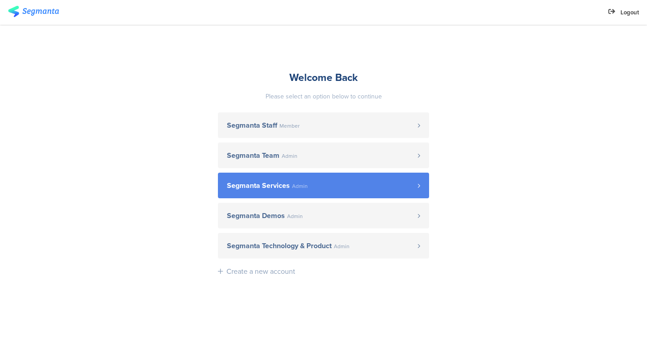 The image size is (647, 339). What do you see at coordinates (33, 11) in the screenshot?
I see `img: segmanta logo` at bounding box center [33, 11].